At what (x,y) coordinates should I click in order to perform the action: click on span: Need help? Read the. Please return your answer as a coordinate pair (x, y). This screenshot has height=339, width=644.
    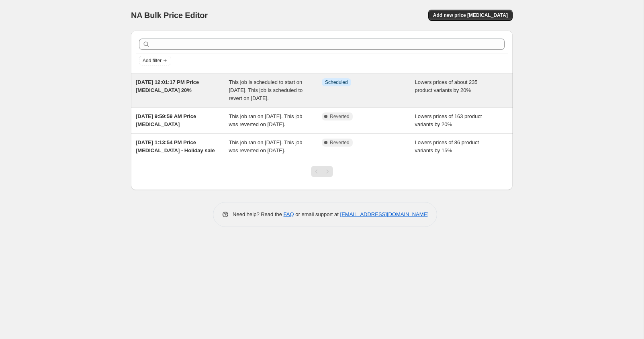
    Looking at the image, I should click on (258, 214).